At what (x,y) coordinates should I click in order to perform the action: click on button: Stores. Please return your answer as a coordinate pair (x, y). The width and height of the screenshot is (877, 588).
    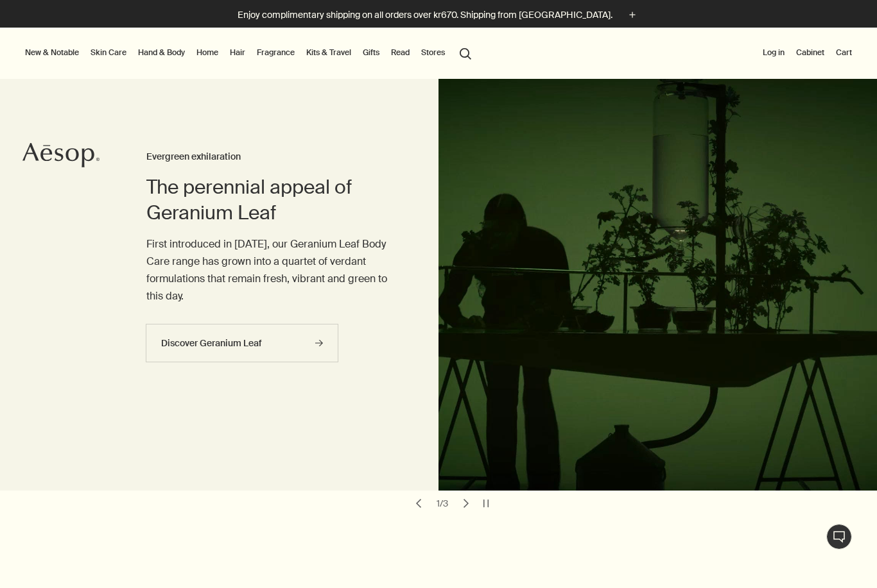
    Looking at the image, I should click on (433, 53).